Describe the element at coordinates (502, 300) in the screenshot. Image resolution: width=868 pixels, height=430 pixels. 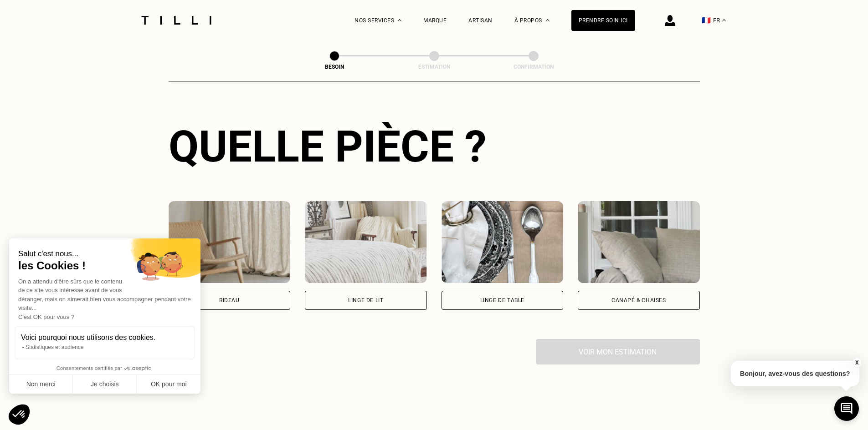
I see `div: Linge de table` at that location.